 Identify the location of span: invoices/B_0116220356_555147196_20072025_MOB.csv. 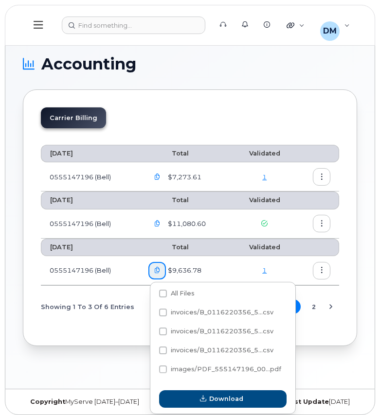
(216, 333).